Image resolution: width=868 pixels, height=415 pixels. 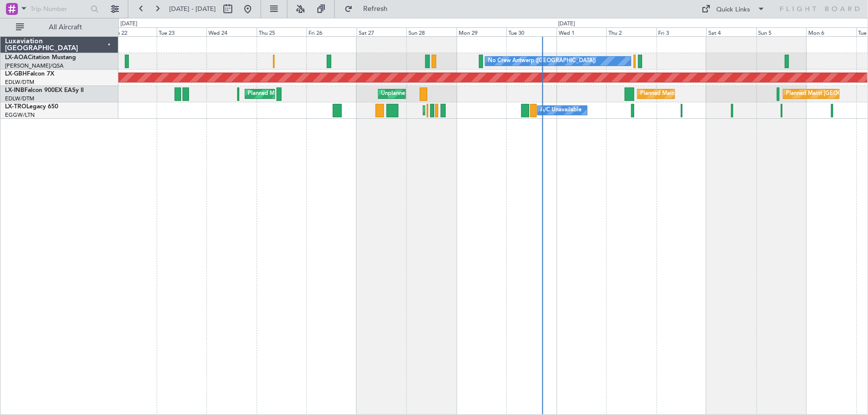 I want to click on div: Fri 26, so click(x=331, y=32).